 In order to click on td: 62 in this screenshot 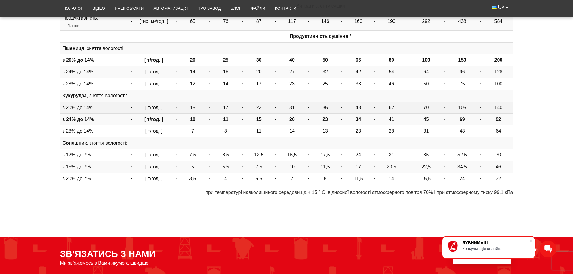, I will do `click(391, 107)`.